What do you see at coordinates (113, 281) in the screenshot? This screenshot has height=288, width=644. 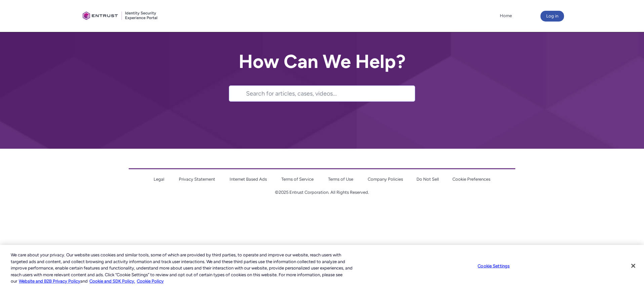 I see `a: Cookie and SDK Policy.` at bounding box center [113, 281].